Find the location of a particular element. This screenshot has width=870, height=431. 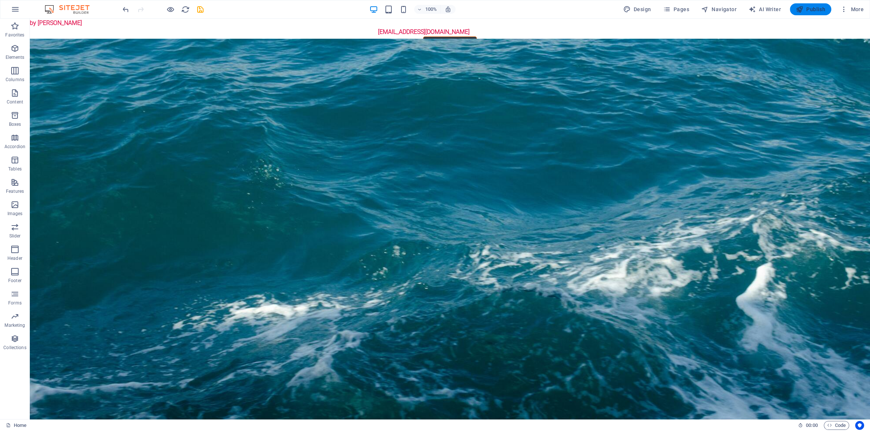

img: Editor Logo is located at coordinates (71, 9).